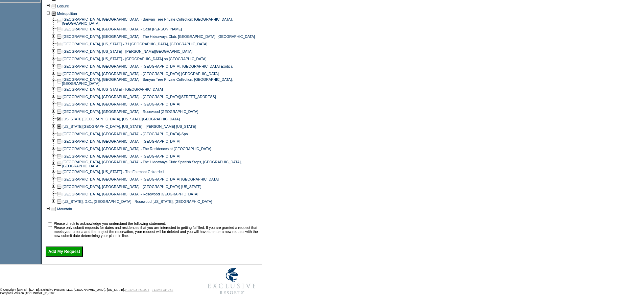 Image resolution: width=644 pixels, height=308 pixels. Describe the element at coordinates (156, 230) in the screenshot. I see `td: Please check to acknowledge you understand the following statement: Please only submit requests f...` at that location.